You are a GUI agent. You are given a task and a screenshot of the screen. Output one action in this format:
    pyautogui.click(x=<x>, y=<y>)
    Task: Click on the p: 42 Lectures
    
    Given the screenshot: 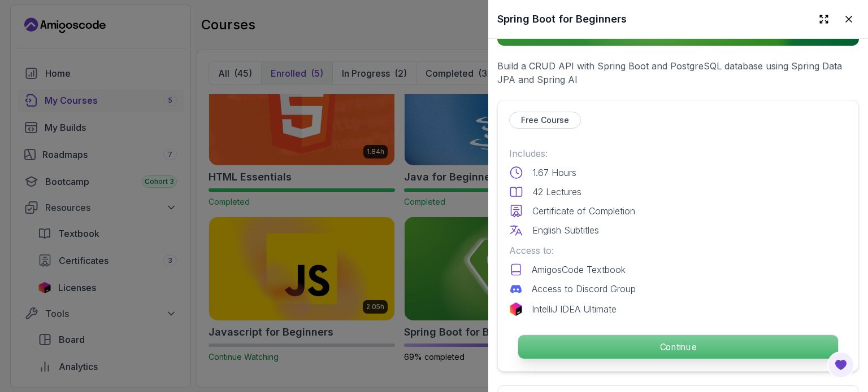 What is the action you would take?
    pyautogui.click(x=556, y=192)
    